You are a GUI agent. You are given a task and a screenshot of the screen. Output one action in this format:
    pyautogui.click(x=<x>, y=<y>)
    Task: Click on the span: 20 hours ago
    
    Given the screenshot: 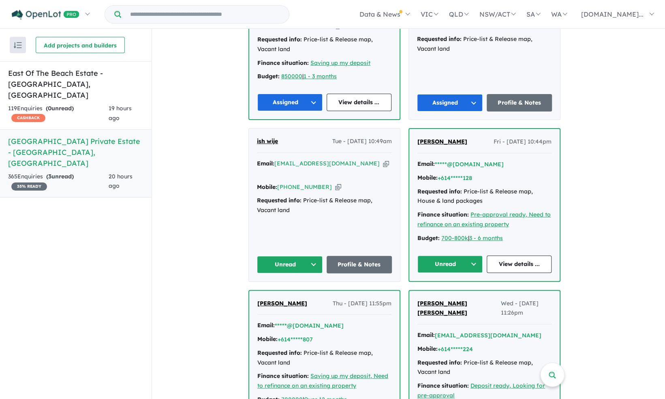 What is the action you would take?
    pyautogui.click(x=120, y=181)
    